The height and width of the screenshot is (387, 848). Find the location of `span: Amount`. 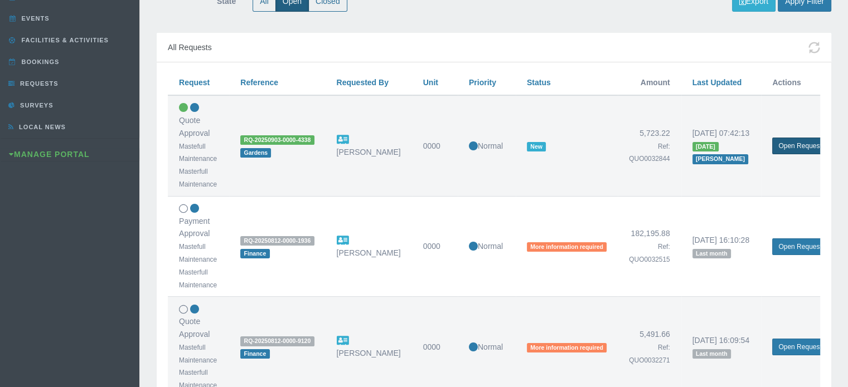

span: Amount is located at coordinates (655, 82).